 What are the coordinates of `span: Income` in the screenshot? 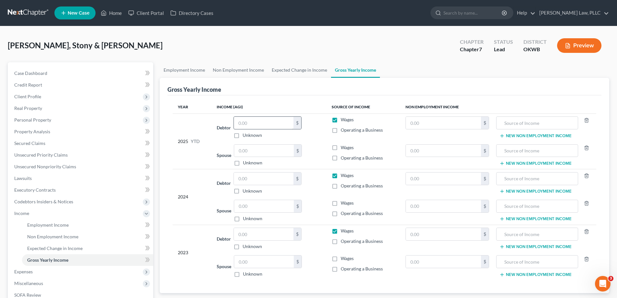 It's located at (22, 213).